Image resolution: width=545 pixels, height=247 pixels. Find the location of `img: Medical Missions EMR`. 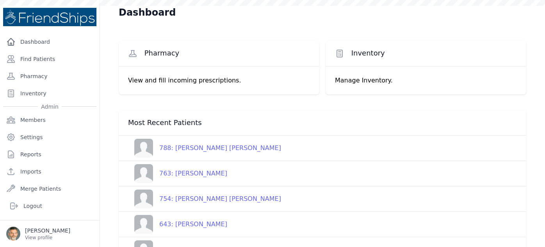

img: Medical Missions EMR is located at coordinates (50, 17).